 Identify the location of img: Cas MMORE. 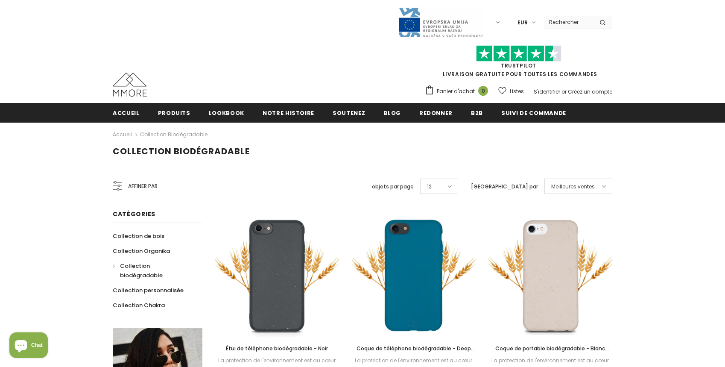
(130, 85).